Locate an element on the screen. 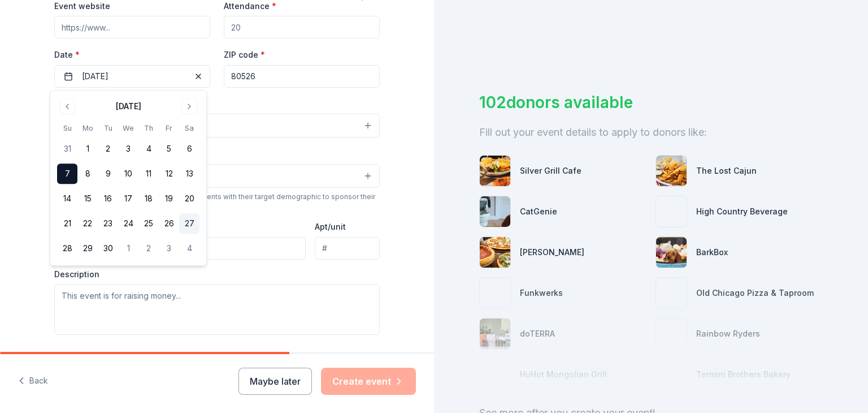 The height and width of the screenshot is (413, 868). div: The Lost Cajun is located at coordinates (726, 171).